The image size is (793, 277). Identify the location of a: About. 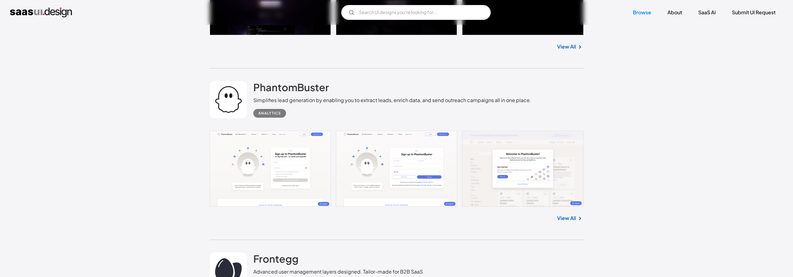
(674, 12).